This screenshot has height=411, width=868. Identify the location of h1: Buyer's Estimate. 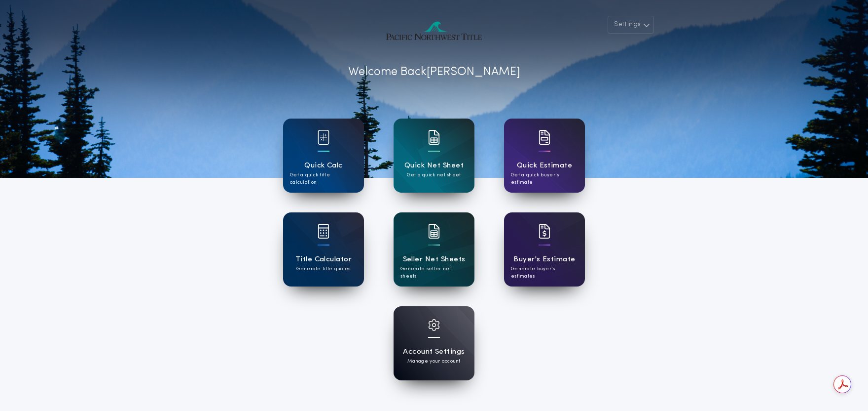
(544, 260).